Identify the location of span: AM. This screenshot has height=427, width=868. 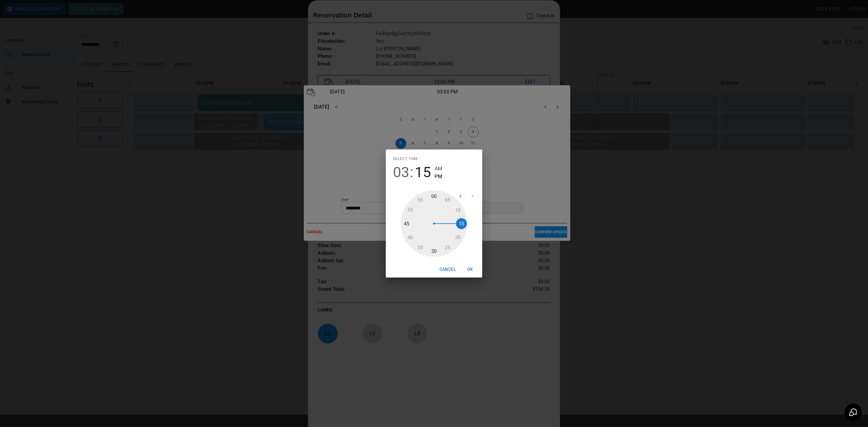
(438, 169).